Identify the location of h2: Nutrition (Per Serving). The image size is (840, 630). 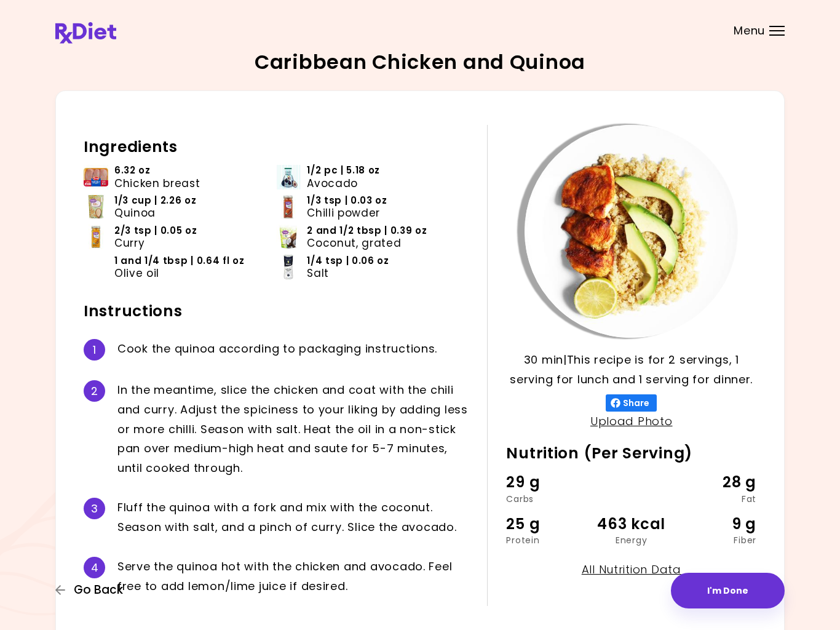
(631, 454).